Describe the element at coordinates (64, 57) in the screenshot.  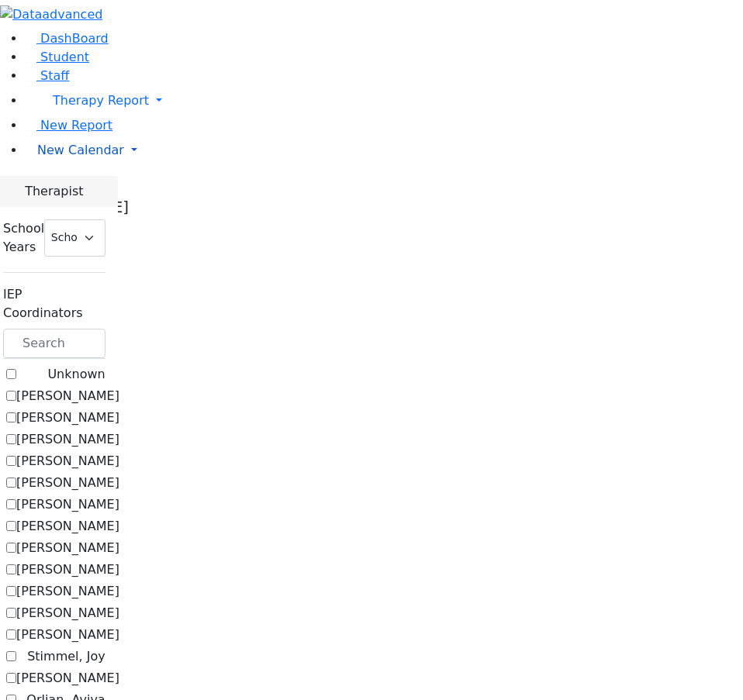
I see `span: Student` at that location.